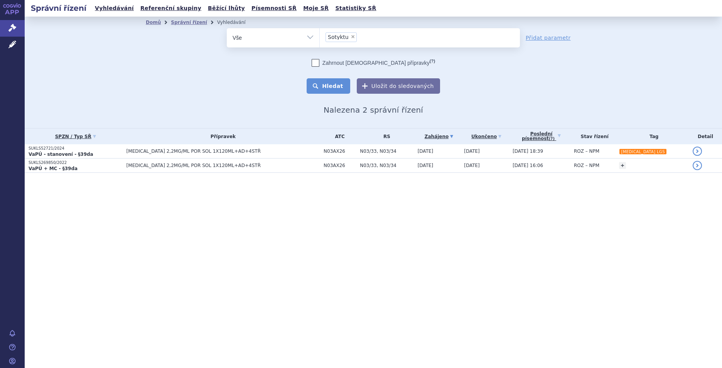 The width and height of the screenshot is (722, 368). What do you see at coordinates (59, 8) in the screenshot?
I see `h2: Správní řízení` at bounding box center [59, 8].